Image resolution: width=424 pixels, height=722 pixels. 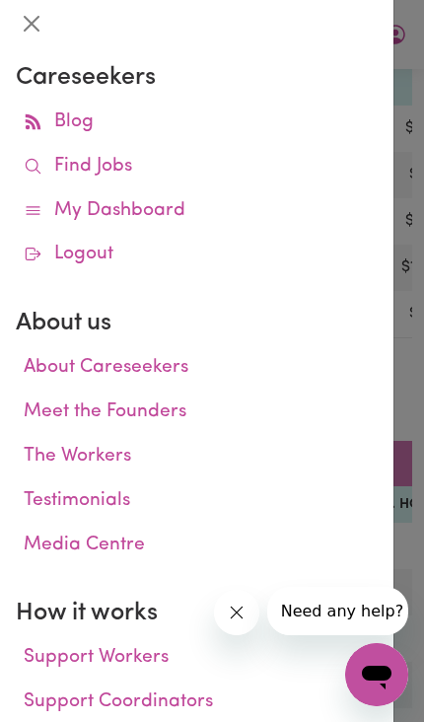 What do you see at coordinates (196, 545) in the screenshot?
I see `a: Media Centre` at bounding box center [196, 545].